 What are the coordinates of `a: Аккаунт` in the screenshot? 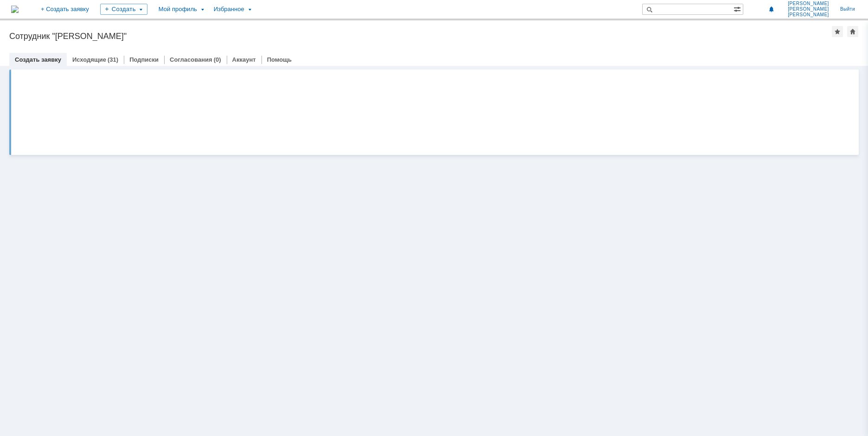 It's located at (244, 59).